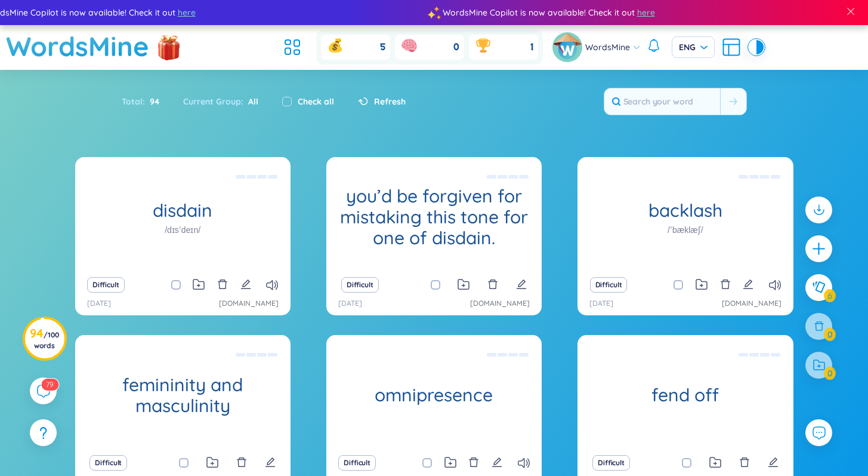 The image size is (868, 476). I want to click on h1: backlash, so click(685, 210).